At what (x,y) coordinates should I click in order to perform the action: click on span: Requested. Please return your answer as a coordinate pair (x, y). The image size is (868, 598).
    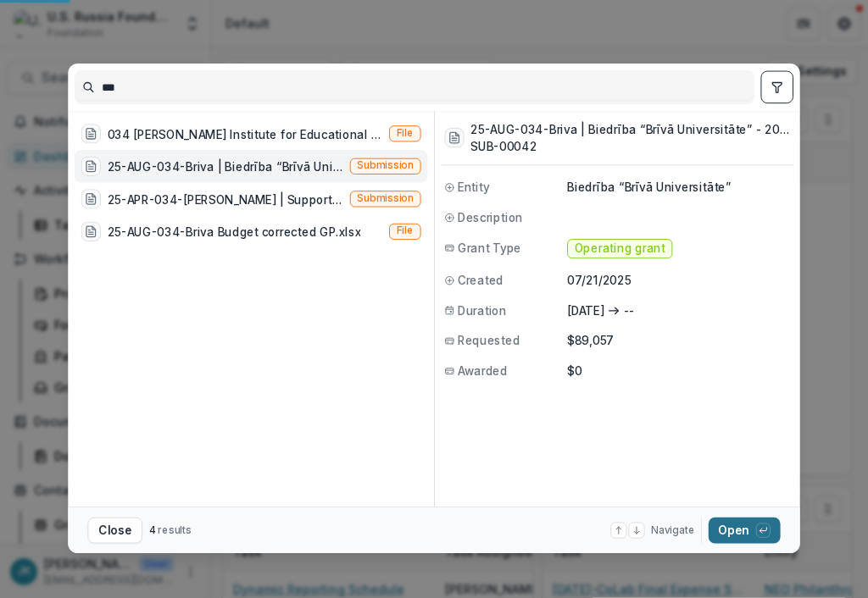
    Looking at the image, I should click on (488, 341).